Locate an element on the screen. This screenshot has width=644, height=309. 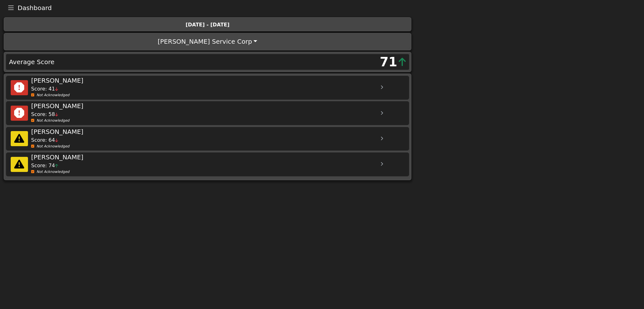
div: Score: 41 is located at coordinates (218, 89).